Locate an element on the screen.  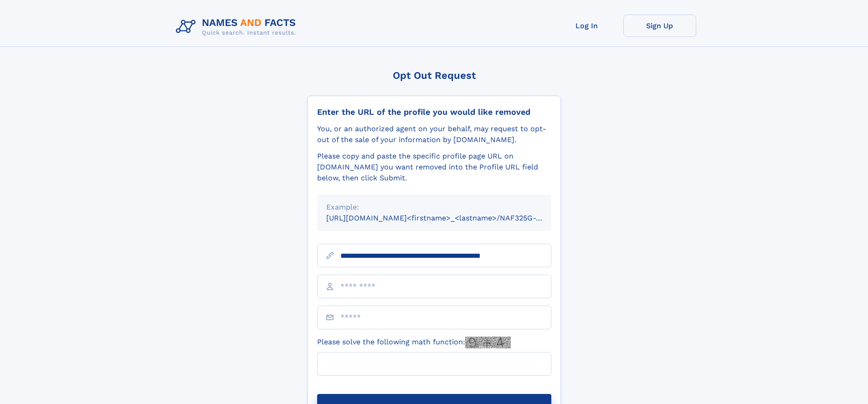
div: Opt Out Request is located at coordinates (434, 75).